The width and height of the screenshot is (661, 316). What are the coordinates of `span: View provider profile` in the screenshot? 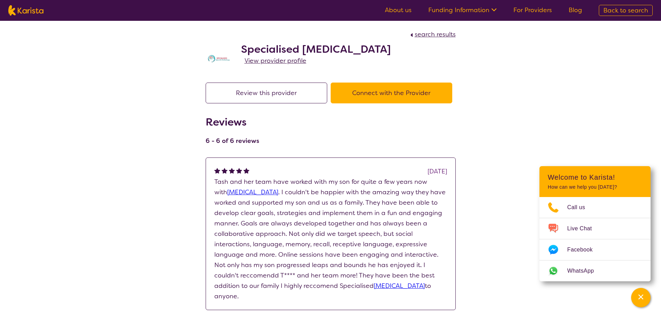 It's located at (275, 61).